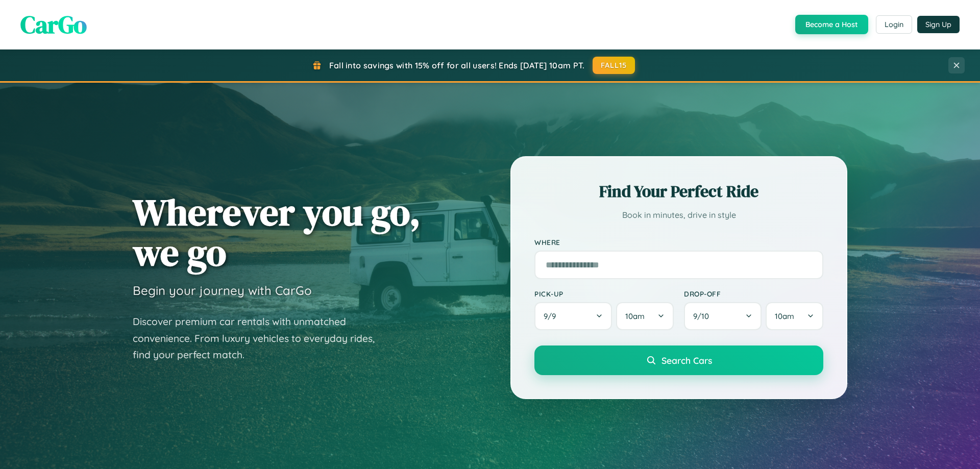 The height and width of the screenshot is (469, 980). Describe the element at coordinates (687, 361) in the screenshot. I see `span: Search Cars` at that location.